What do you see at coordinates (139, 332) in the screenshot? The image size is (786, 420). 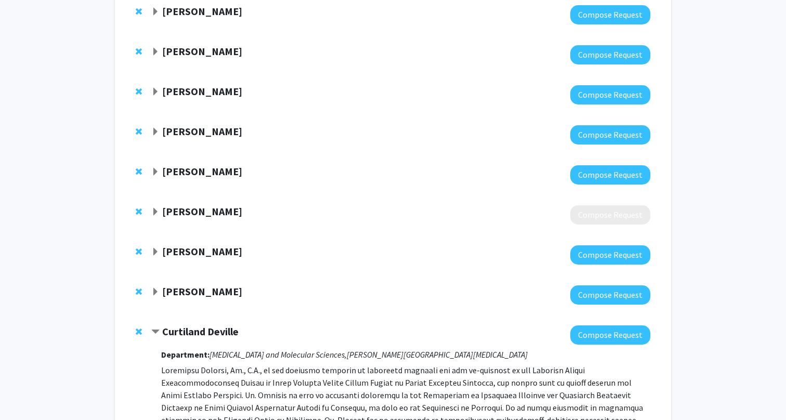 I see `span: Remove Curtiland Deville from bookmarks` at bounding box center [139, 332].